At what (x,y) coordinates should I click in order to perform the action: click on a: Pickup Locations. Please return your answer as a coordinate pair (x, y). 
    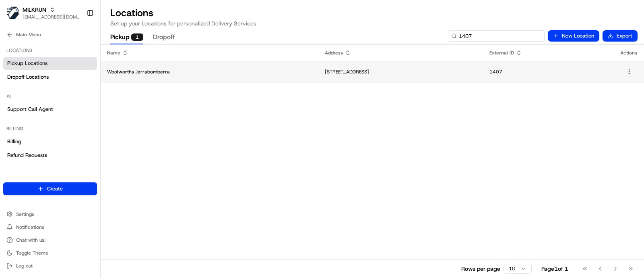
    Looking at the image, I should click on (50, 63).